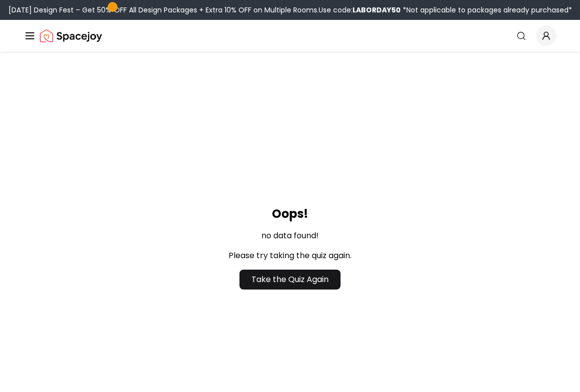  Describe the element at coordinates (290, 236) in the screenshot. I see `p: no data found!` at that location.